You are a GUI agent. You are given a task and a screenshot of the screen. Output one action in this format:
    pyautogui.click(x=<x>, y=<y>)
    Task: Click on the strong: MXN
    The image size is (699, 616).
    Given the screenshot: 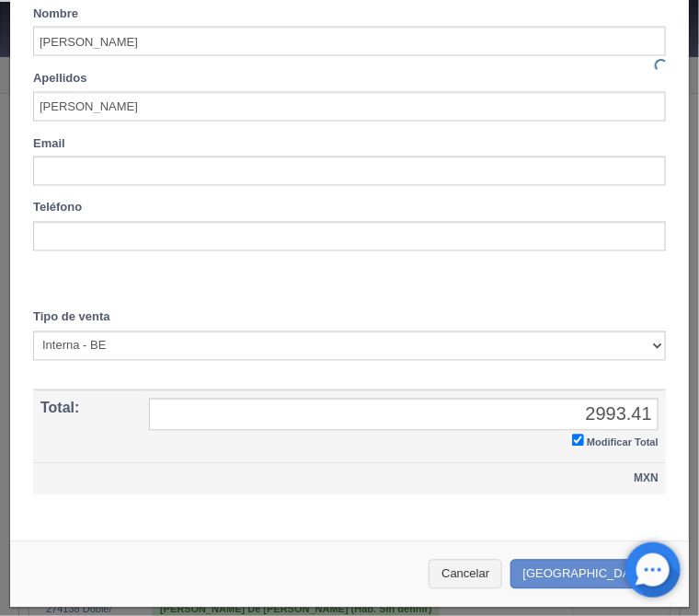 What is the action you would take?
    pyautogui.click(x=646, y=478)
    